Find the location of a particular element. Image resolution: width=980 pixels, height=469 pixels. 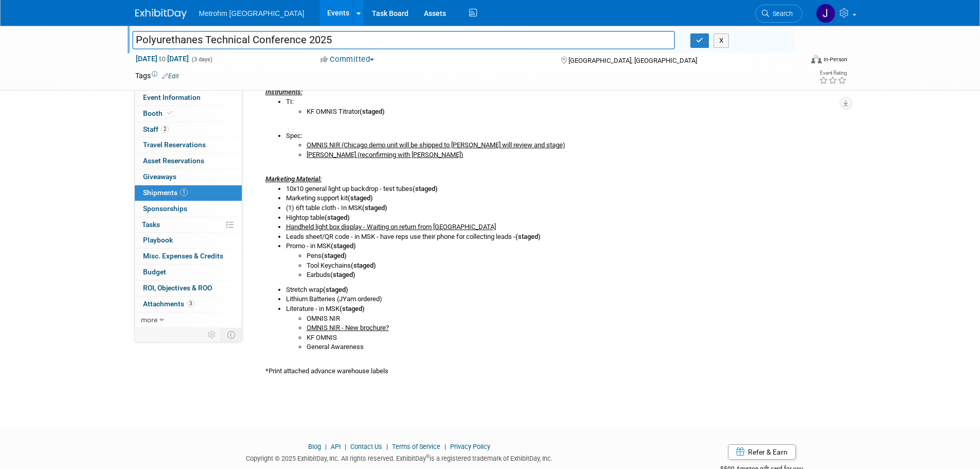

u: OMNIS NIR - New brochure? is located at coordinates (348, 327).